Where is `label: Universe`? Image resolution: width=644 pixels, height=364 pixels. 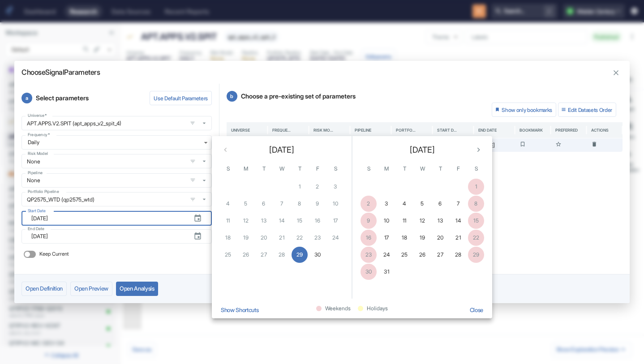
label: Universe is located at coordinates (37, 115).